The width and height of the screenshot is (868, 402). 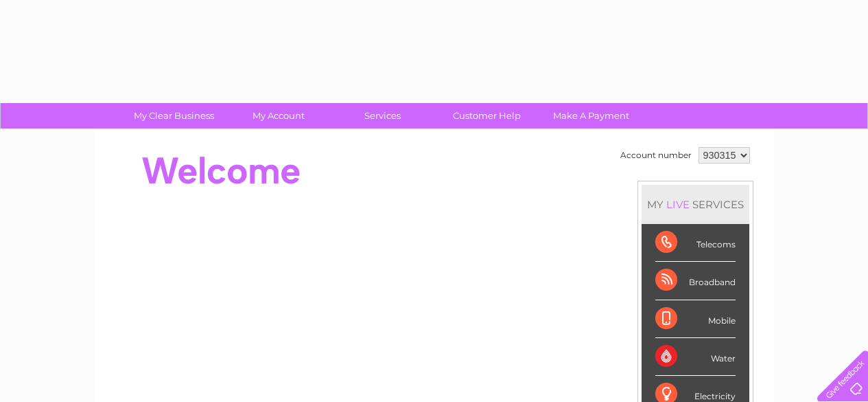 What do you see at coordinates (174, 116) in the screenshot?
I see `a: My Clear Business` at bounding box center [174, 116].